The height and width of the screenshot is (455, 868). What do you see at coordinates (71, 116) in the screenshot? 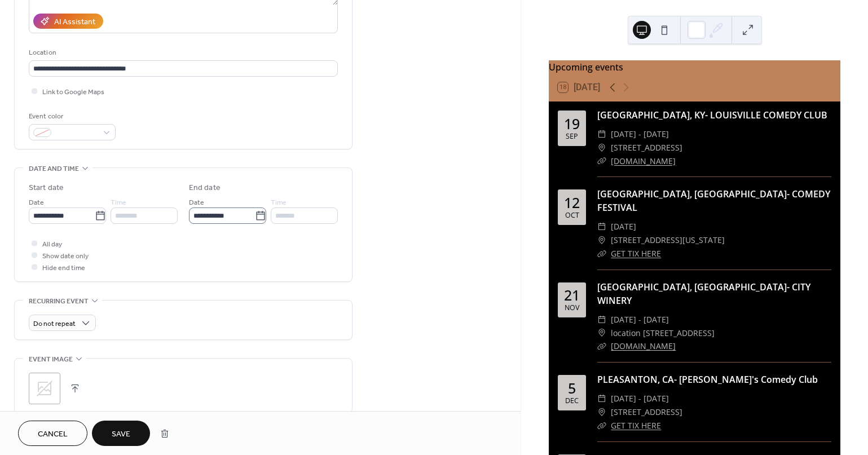
I see `div: Event color` at bounding box center [71, 116].